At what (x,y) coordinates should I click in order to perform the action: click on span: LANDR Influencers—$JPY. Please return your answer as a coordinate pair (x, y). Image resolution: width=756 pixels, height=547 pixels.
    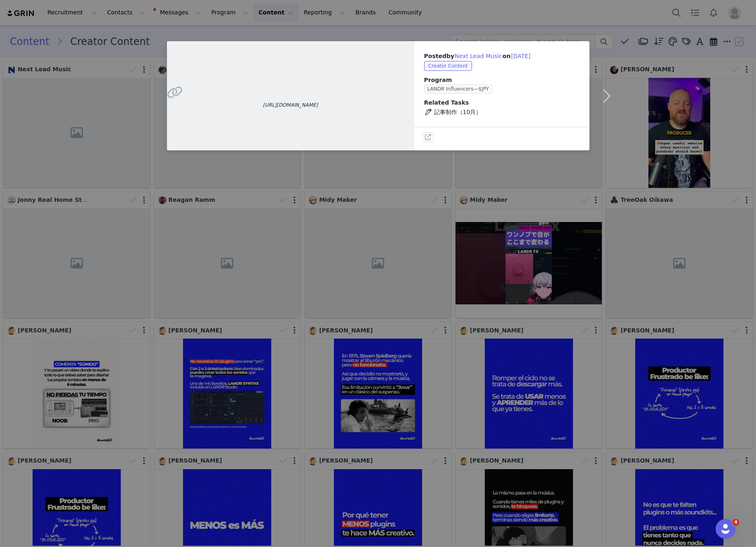
    Looking at the image, I should click on (458, 89).